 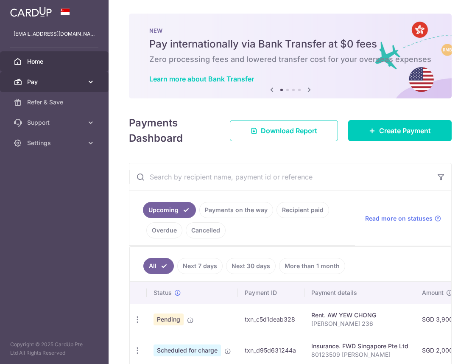 What do you see at coordinates (271, 319) in the screenshot?
I see `td: txn_c5d1deab328` at bounding box center [271, 319].